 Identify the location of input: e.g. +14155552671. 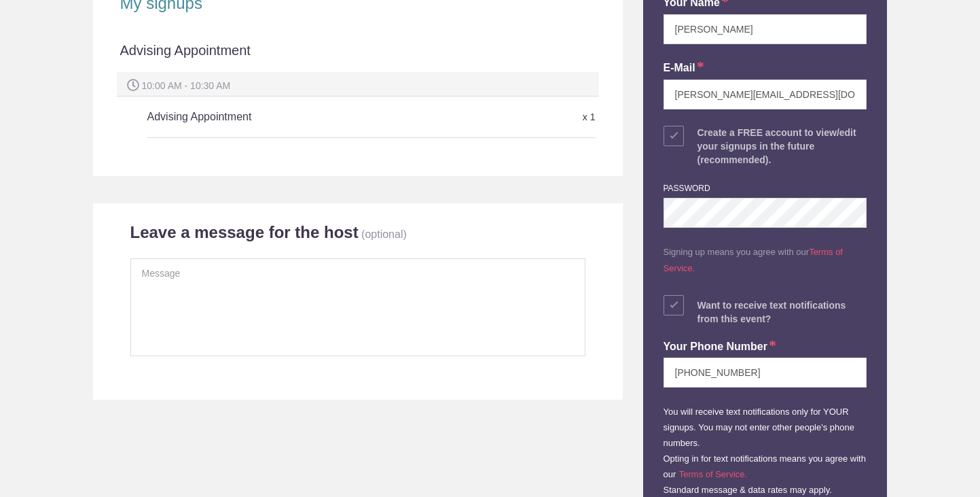
(765, 372).